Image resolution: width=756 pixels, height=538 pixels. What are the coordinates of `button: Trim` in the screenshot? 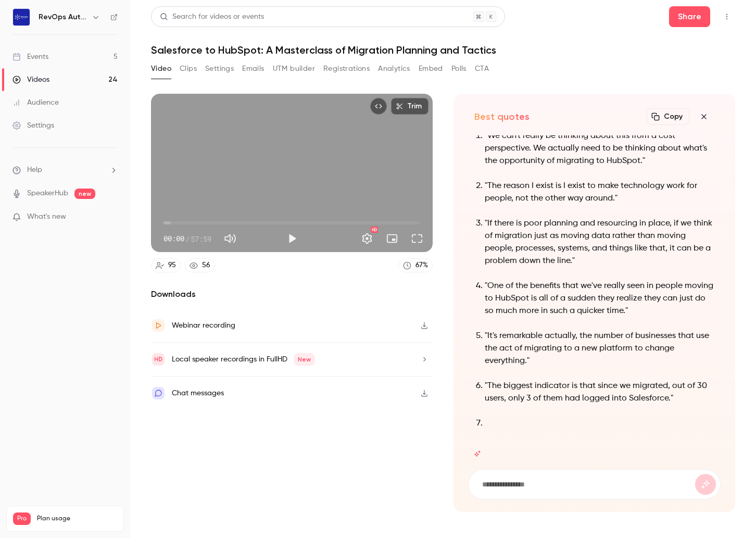 It's located at (410, 106).